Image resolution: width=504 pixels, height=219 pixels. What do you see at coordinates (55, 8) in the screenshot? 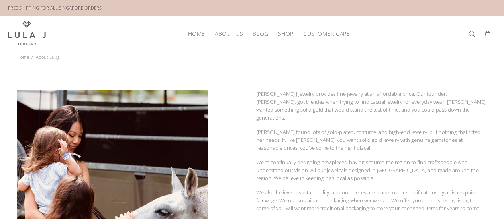
I see `div: FREE SHIPPING FOR ALL SINGAPORE ORDERS` at bounding box center [55, 8].